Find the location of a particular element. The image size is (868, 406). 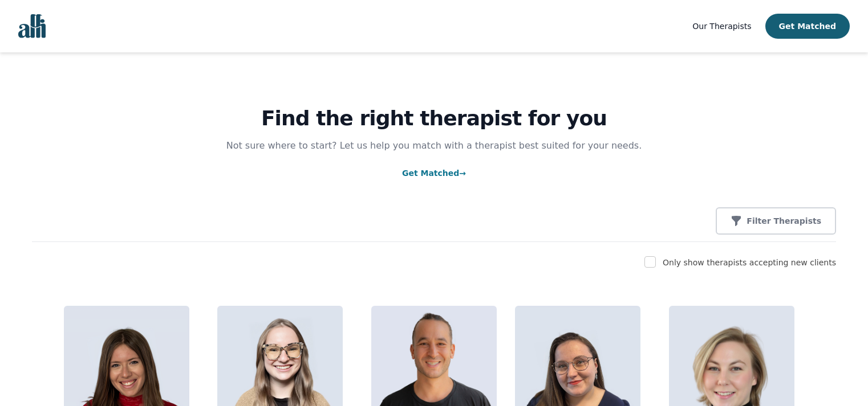

p: Filter Therapists is located at coordinates (784, 221).